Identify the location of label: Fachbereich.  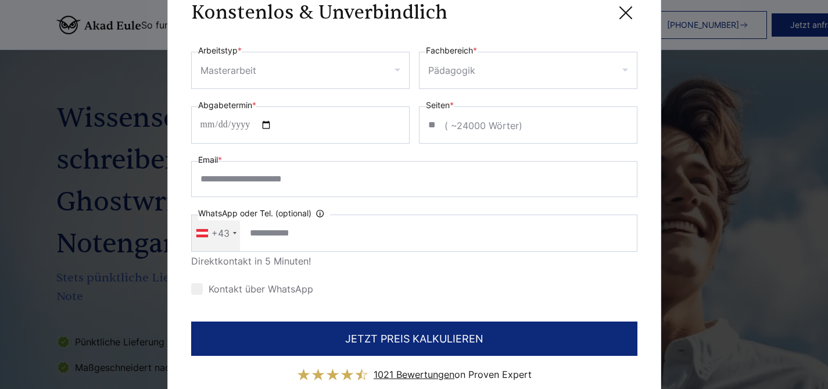
(452, 51).